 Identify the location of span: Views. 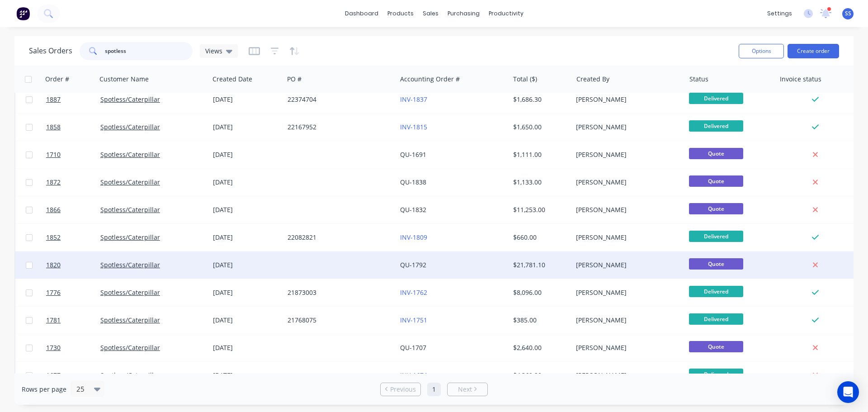
(214, 50).